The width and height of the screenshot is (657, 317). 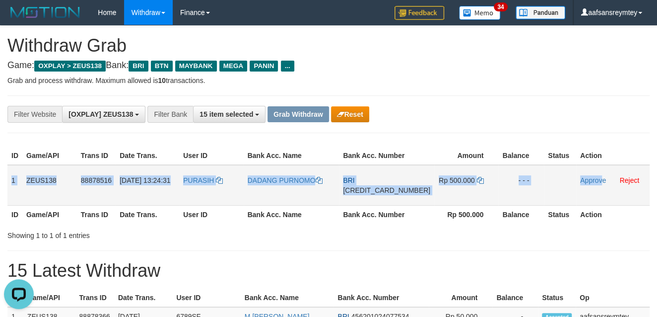 I want to click on a: Approve, so click(x=593, y=180).